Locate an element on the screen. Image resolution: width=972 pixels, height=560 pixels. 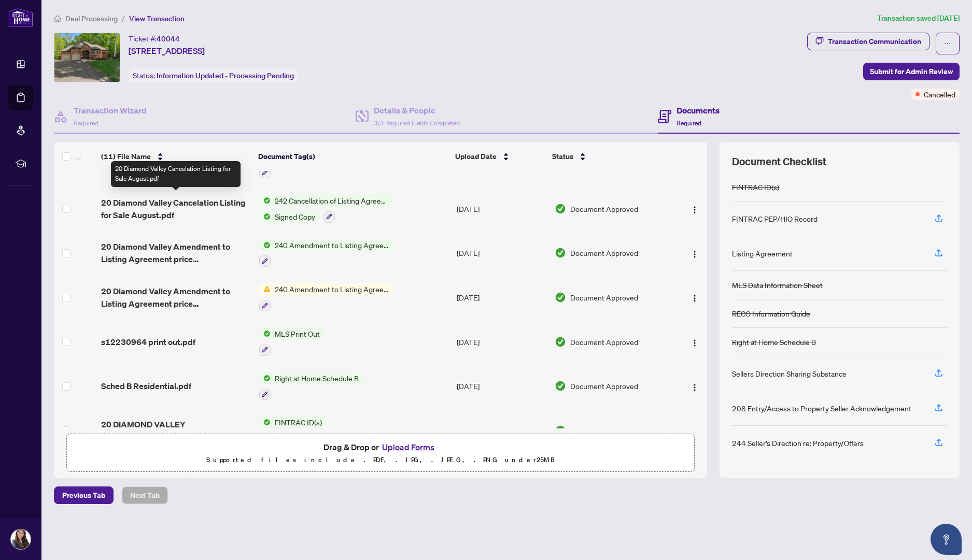
div: 208 Entry/Access to Property Seller Acknowledgement is located at coordinates (821, 408).